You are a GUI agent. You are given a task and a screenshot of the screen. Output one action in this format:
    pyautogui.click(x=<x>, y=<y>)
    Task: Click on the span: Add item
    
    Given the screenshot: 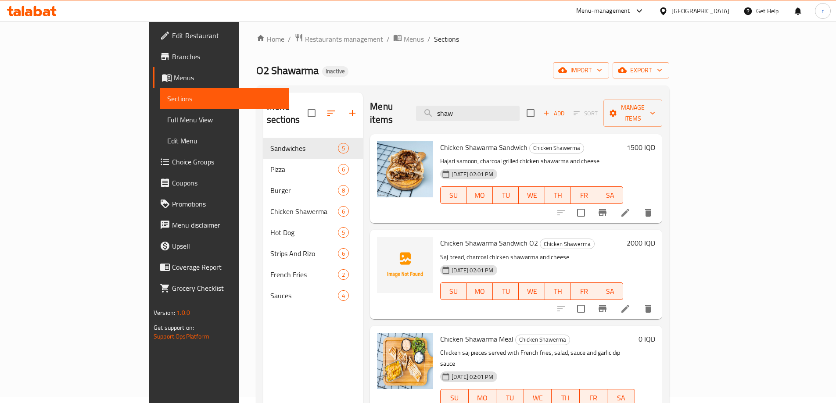 What is the action you would take?
    pyautogui.click(x=554, y=113)
    